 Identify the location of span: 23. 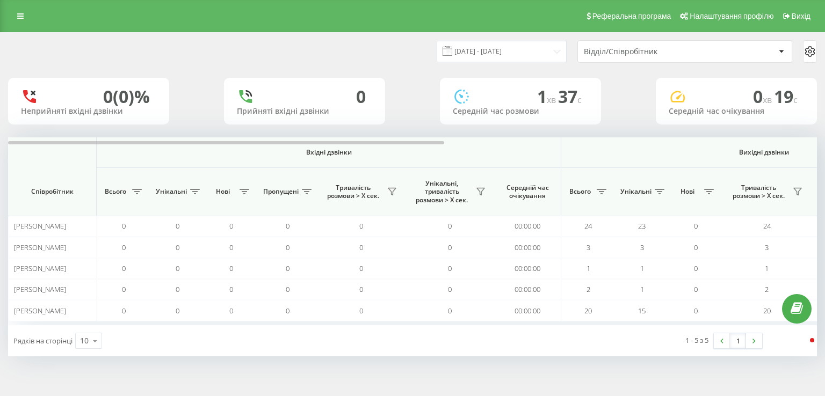
(642, 226).